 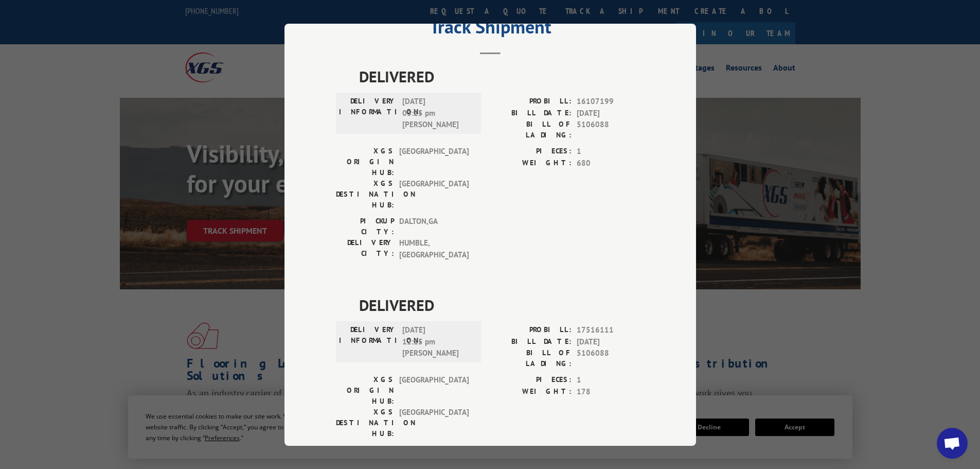 What do you see at coordinates (490, 29) in the screenshot?
I see `h2: Track Shipment` at bounding box center [490, 29].